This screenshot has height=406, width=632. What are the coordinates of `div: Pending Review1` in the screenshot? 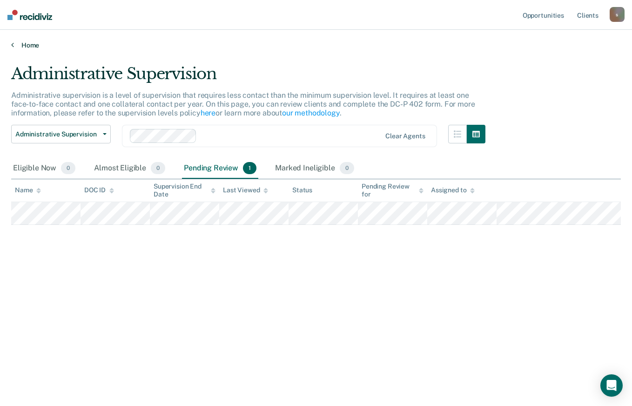 It's located at (220, 169).